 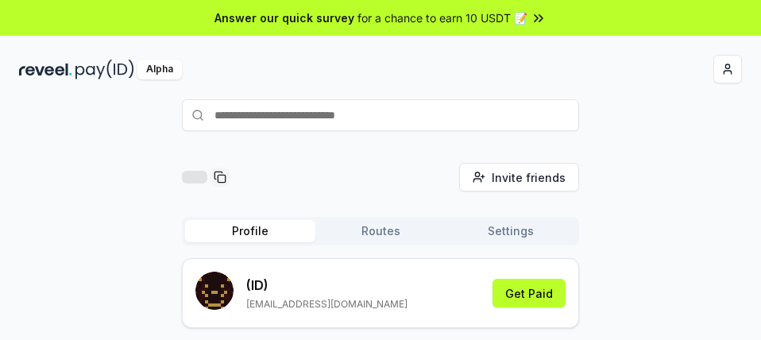 What do you see at coordinates (528, 177) in the screenshot?
I see `span: Invite friends` at bounding box center [528, 177].